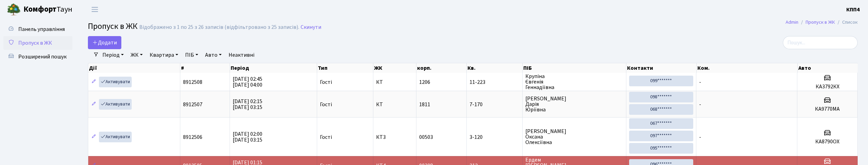 The height and width of the screenshot is (165, 868). Describe the element at coordinates (95, 10) in the screenshot. I see `button: Переключити навігацію` at that location.